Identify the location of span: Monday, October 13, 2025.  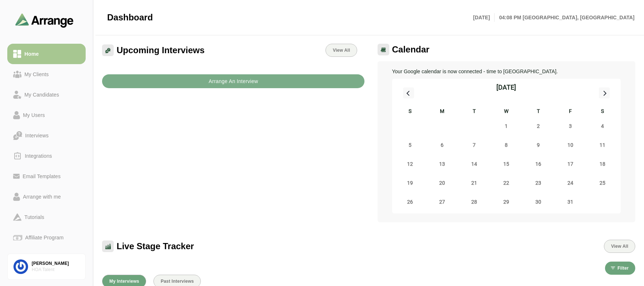
(442, 164).